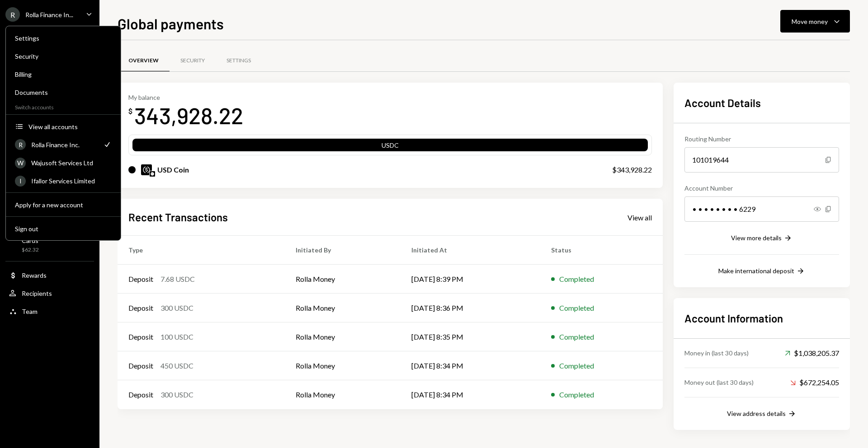 The image size is (868, 448). Describe the element at coordinates (63, 106) in the screenshot. I see `div: Switch accounts` at that location.